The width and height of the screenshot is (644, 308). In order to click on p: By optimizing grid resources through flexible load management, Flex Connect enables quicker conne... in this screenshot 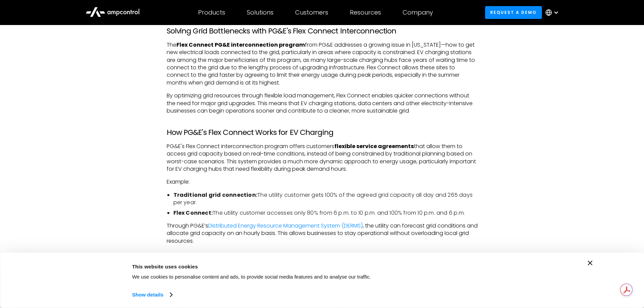, I will do `click(322, 103)`.